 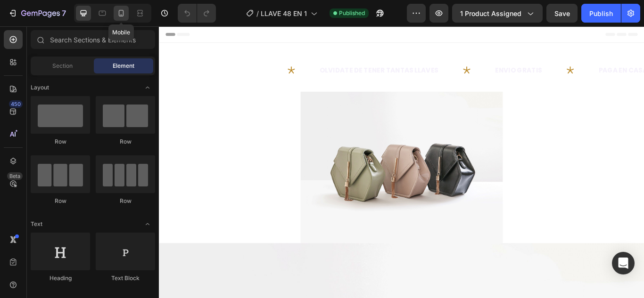 What do you see at coordinates (497, 13) in the screenshot?
I see `button: 1 product assigned` at bounding box center [497, 13].